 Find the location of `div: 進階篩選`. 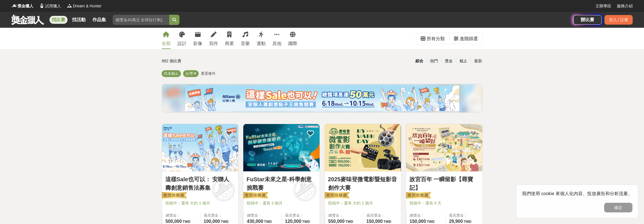

div: 進階篩選 is located at coordinates (469, 39).